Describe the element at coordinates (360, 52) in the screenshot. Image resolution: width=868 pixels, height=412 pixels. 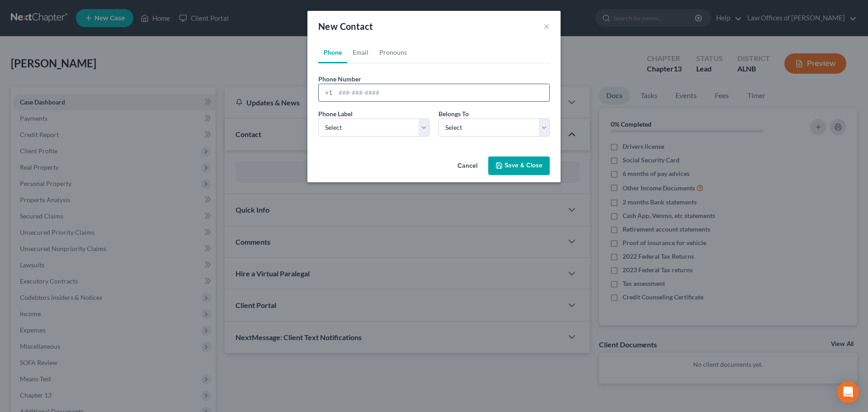
I see `a: Email` at that location.